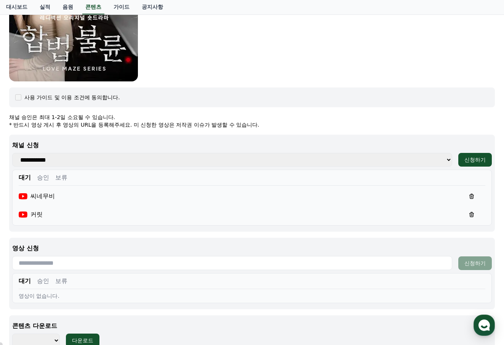 Image resolution: width=504 pixels, height=345 pixels. What do you see at coordinates (252, 125) in the screenshot?
I see `p: * 반드시 영상 게시 후 영상의 URL을 등록해주세요. 미 신청한 영상은 저작권 이슈가 발생할 수 있습니다.` at bounding box center [252, 125].